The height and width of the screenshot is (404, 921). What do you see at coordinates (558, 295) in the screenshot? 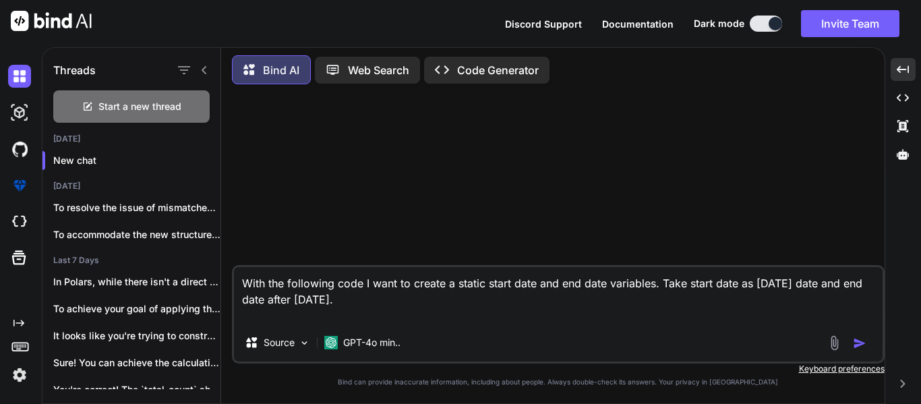
I see `textarea: With the following code I want to create a static start date and end date variables. Take start d...` at bounding box center [558, 295].